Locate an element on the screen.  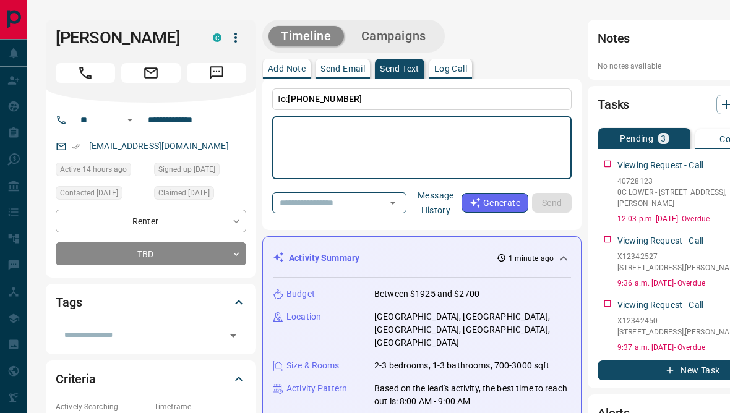
p: Actively Searching: is located at coordinates (101, 407).